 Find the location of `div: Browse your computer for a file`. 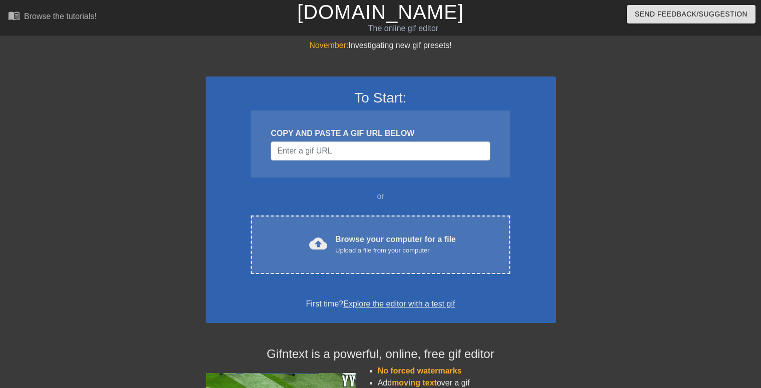

div: Browse your computer for a file is located at coordinates (395, 245).